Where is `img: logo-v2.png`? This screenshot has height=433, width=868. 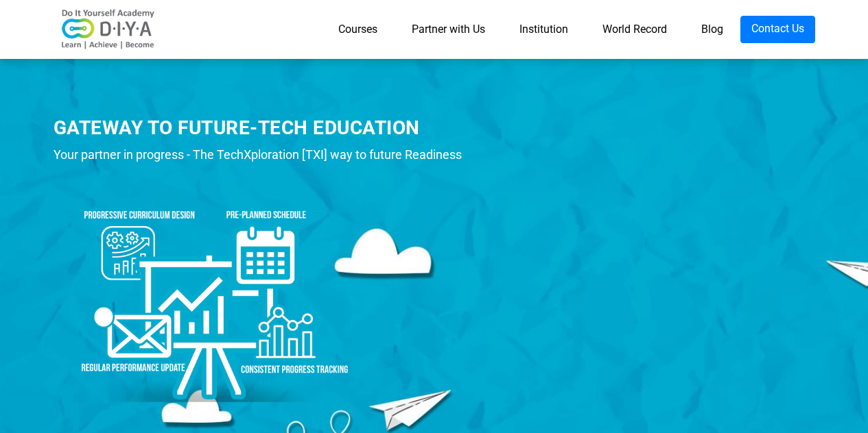 img: logo-v2.png is located at coordinates (108, 29).